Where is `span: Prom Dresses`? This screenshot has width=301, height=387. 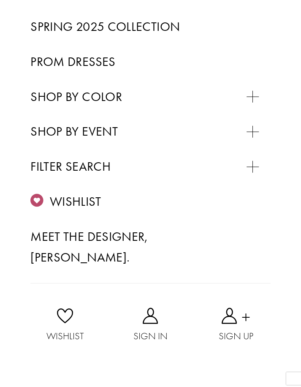 span: Prom Dresses is located at coordinates (73, 61).